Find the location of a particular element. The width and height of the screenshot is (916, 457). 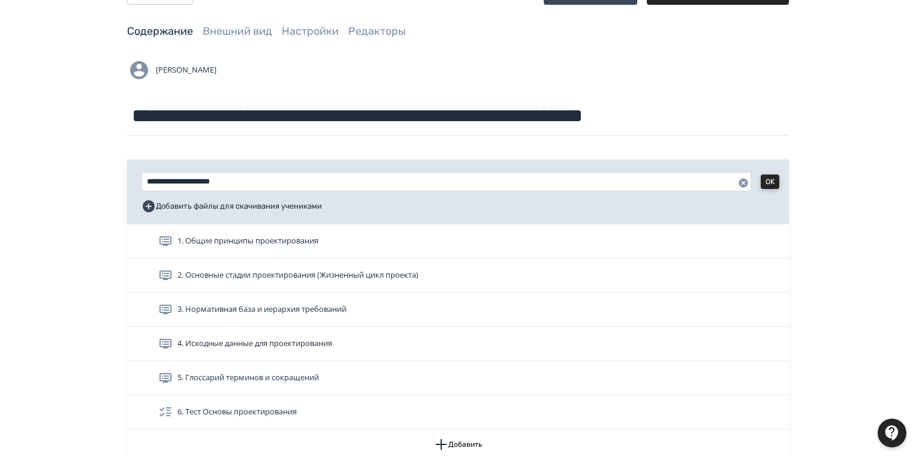

div: 3. Нормативная база и иерархия требований is located at coordinates (458, 309).